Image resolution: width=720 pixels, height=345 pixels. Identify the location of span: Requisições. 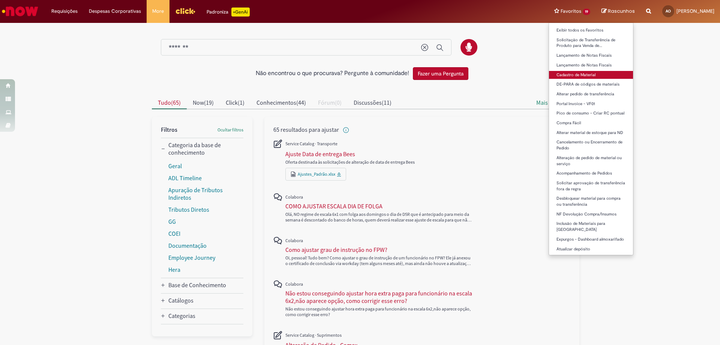
(65, 11).